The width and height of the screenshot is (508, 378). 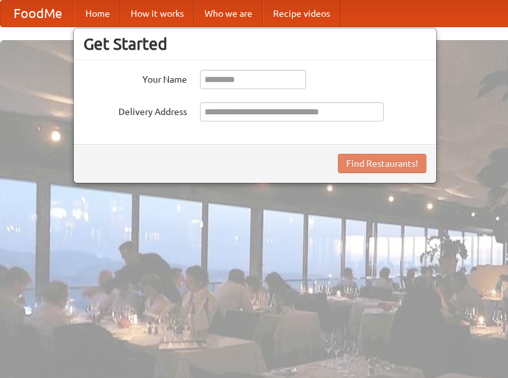 I want to click on button: Find Restaurants!, so click(x=382, y=164).